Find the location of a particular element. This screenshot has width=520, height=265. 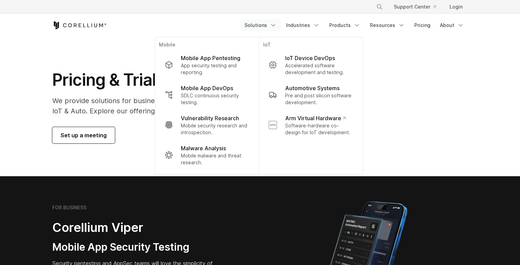

p: Arm Virtual Hardware is located at coordinates (315, 118).